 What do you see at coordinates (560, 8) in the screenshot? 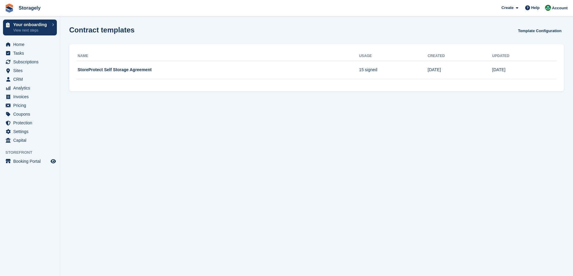
I see `span: Account` at bounding box center [560, 8].